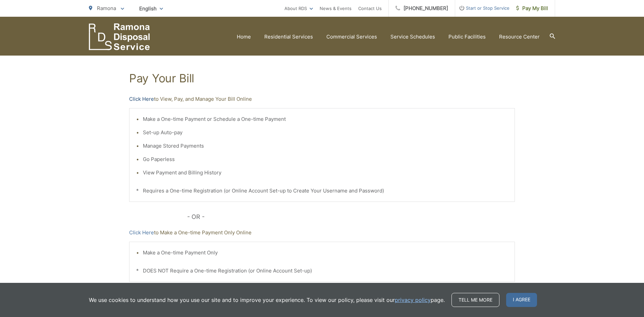 Image resolution: width=644 pixels, height=317 pixels. Describe the element at coordinates (412, 37) in the screenshot. I see `a: Service Schedules` at that location.